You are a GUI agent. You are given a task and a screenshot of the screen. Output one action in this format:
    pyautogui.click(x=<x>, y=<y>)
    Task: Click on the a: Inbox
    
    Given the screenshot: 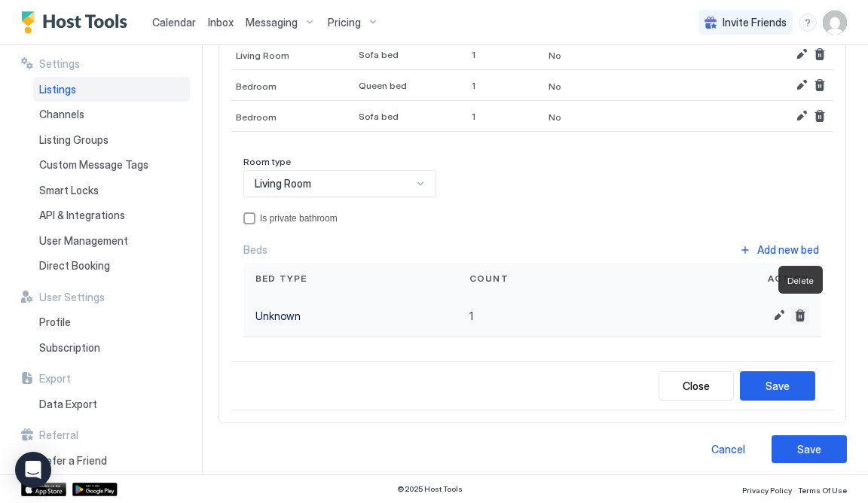 What is the action you would take?
    pyautogui.click(x=221, y=22)
    